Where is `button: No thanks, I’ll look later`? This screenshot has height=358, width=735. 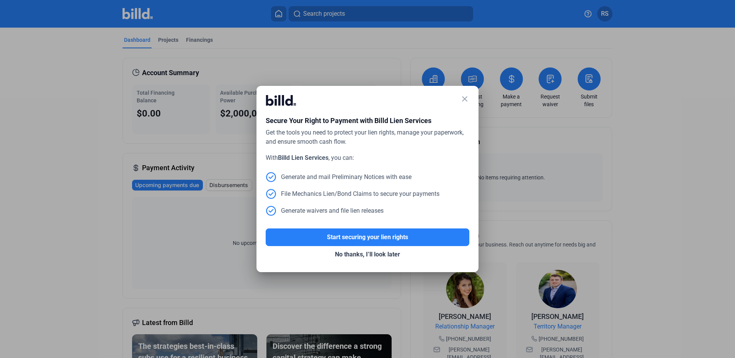
button: No thanks, I’ll look later is located at coordinates (368, 254).